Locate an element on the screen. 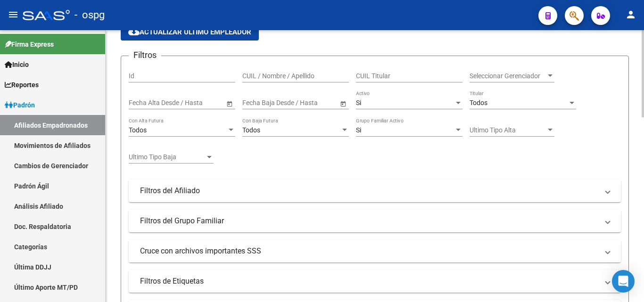 The width and height of the screenshot is (644, 302). mat-icon: cloud_download is located at coordinates (134, 31).